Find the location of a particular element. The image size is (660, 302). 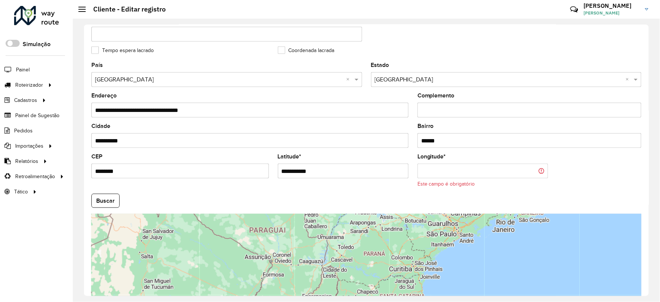

a: Contato Rápido is located at coordinates (574, 9).